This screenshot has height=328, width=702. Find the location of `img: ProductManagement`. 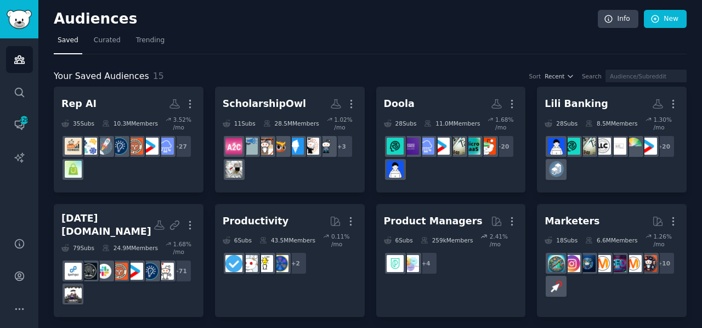

img: ProductManagement is located at coordinates (410, 263).